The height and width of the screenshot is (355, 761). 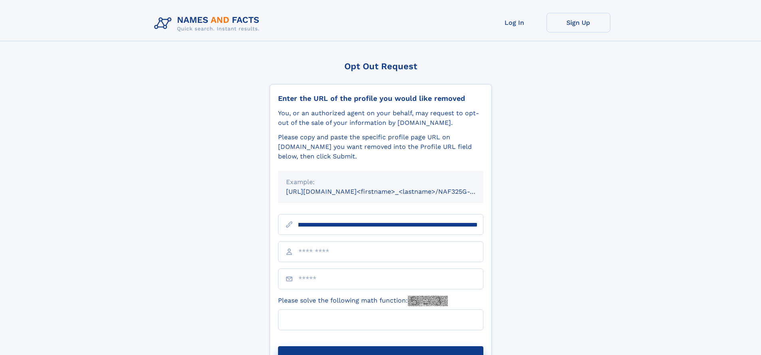 I want to click on div: Enter the URL of the profile you would like removed, so click(x=381, y=98).